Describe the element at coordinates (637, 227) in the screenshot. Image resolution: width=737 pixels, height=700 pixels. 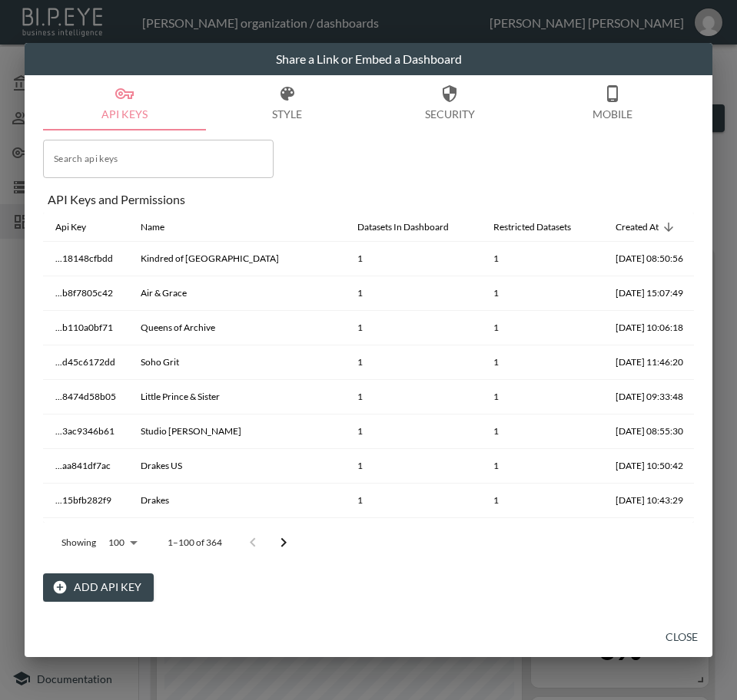
I see `div: Created At` at that location.